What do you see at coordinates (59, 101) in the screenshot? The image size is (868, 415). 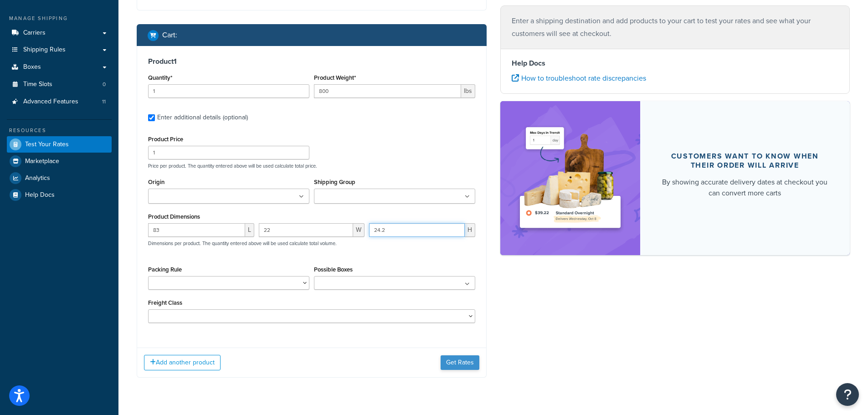 I see `li: Advanced Features` at bounding box center [59, 101].